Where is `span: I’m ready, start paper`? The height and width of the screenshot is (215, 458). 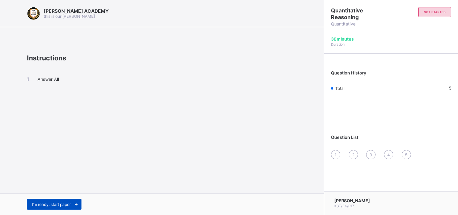 span: I’m ready, start paper is located at coordinates (51, 204).